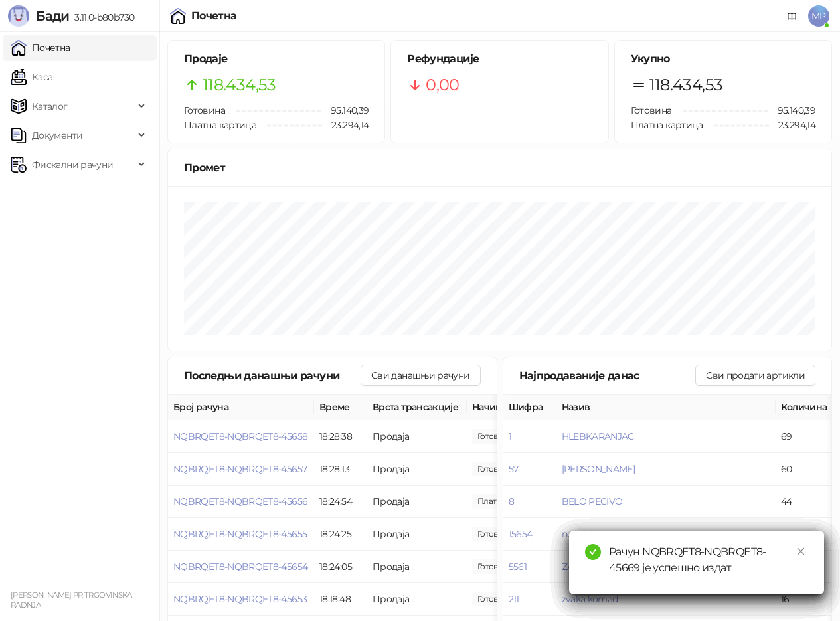  I want to click on span: 75,00, so click(495, 535).